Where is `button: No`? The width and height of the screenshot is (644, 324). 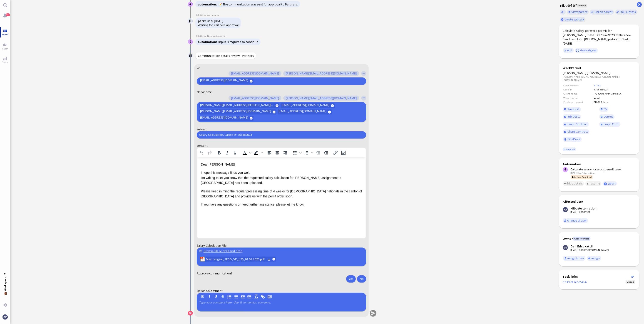 button: No is located at coordinates (361, 279).